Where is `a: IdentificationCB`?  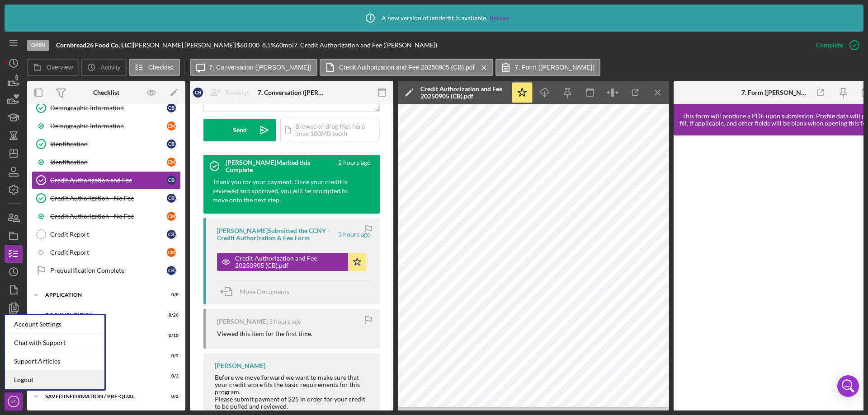 a: IdentificationCB is located at coordinates (106, 144).